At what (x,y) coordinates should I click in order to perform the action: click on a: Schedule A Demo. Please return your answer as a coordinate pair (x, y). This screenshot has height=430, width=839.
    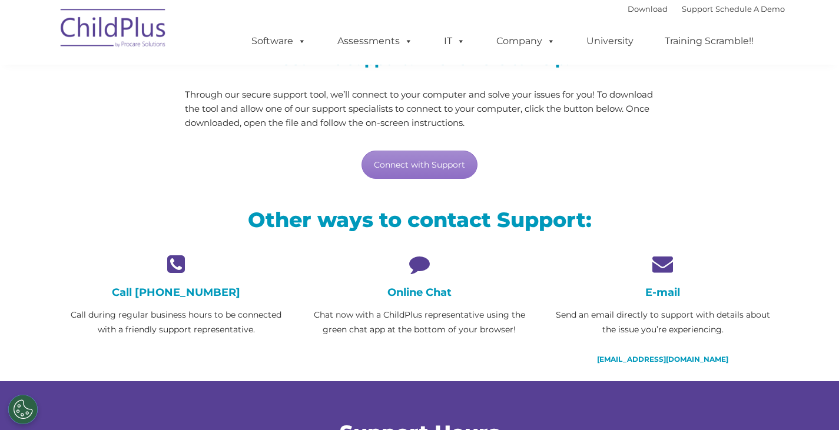
    Looking at the image, I should click on (750, 9).